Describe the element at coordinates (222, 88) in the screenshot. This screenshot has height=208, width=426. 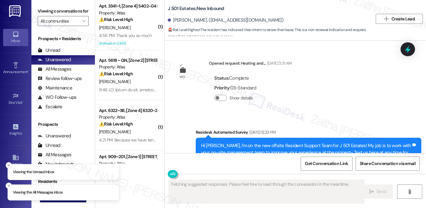
I see `b: Priority` at that location.